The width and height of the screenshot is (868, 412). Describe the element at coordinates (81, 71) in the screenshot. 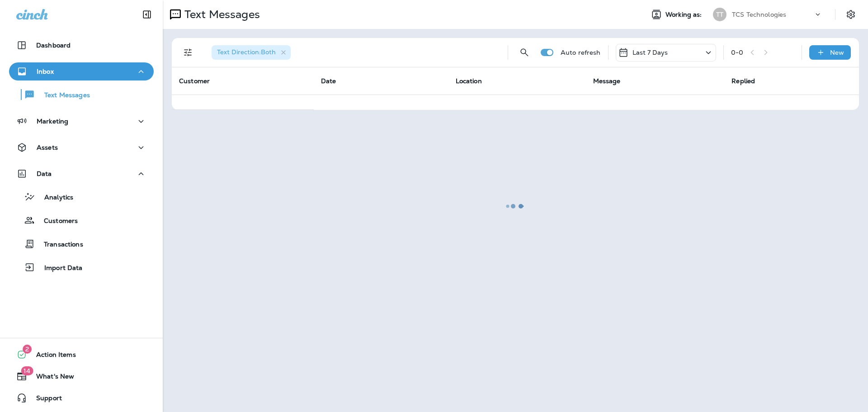

I see `button: Inbox` at that location.